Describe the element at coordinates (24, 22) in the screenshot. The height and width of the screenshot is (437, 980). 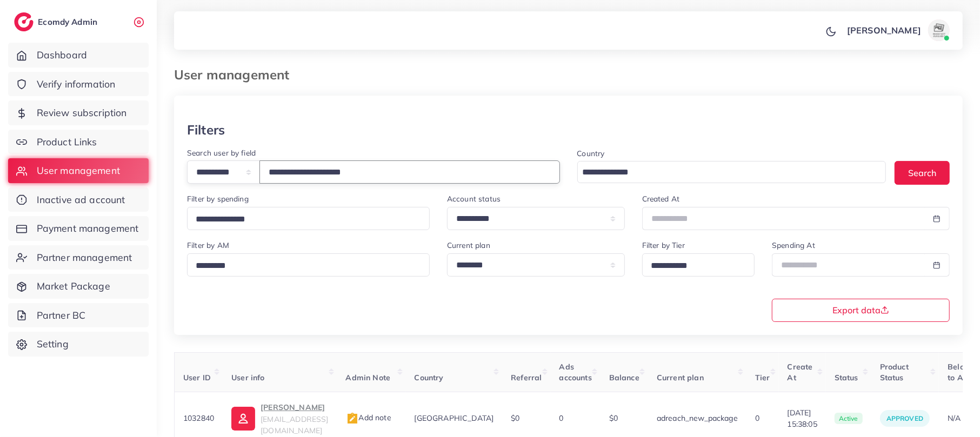
I see `img: logo` at that location.